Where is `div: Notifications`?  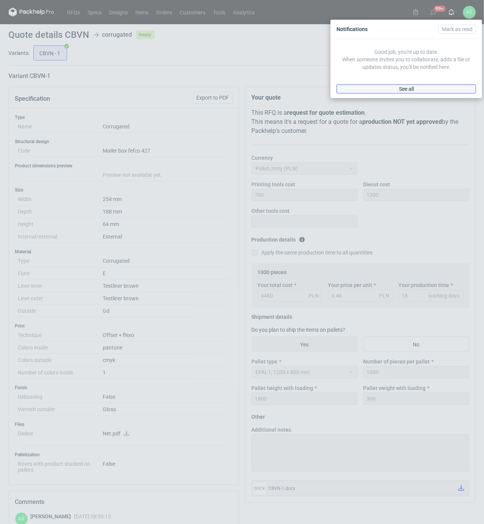
div: Notifications is located at coordinates (406, 29).